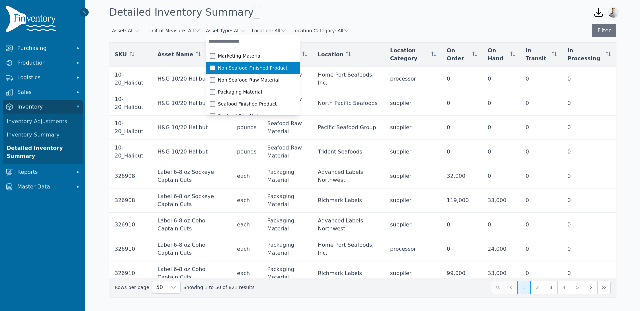 Image resolution: width=640 pixels, height=311 pixels. What do you see at coordinates (226, 31) in the screenshot?
I see `button: Asset Type: All` at bounding box center [226, 31].